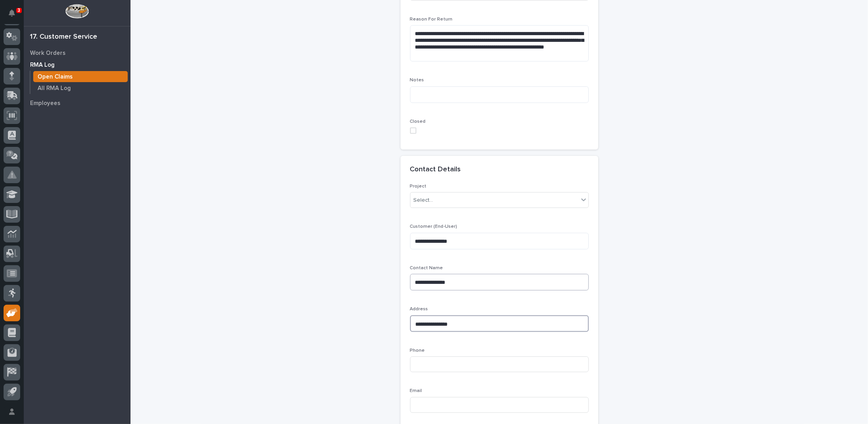 The width and height of the screenshot is (868, 424). I want to click on a: Work Orders, so click(77, 53).